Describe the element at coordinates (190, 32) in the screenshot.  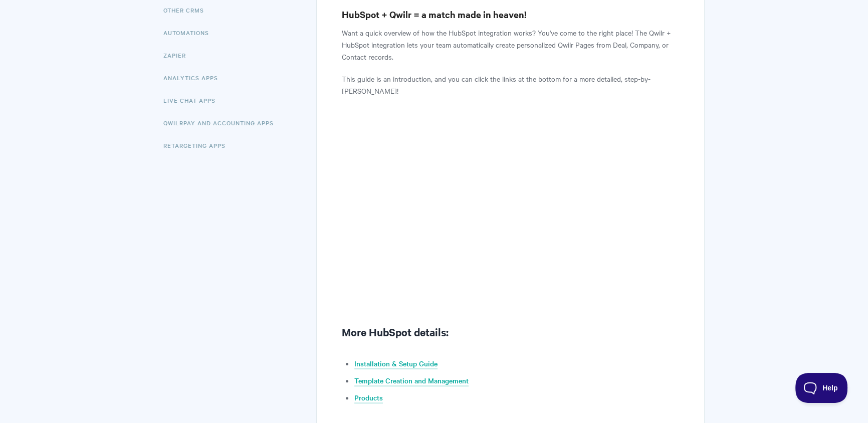
I see `a: Automations` at that location.